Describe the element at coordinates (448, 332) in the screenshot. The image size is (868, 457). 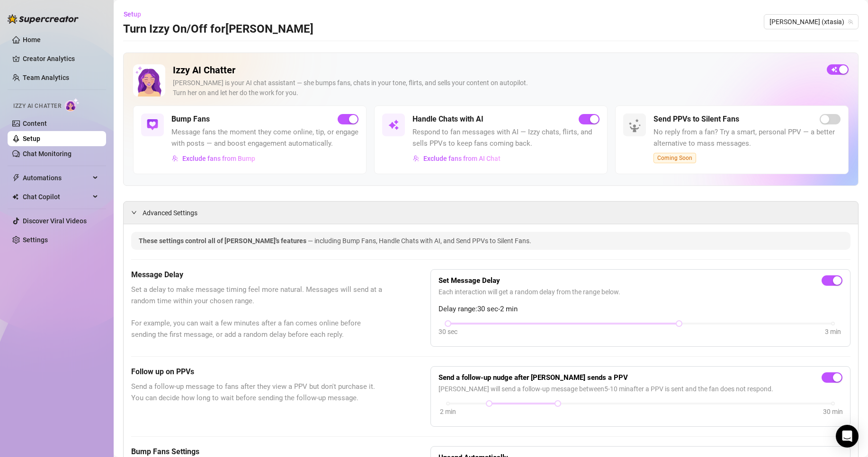
I see `div: 30 sec` at that location.